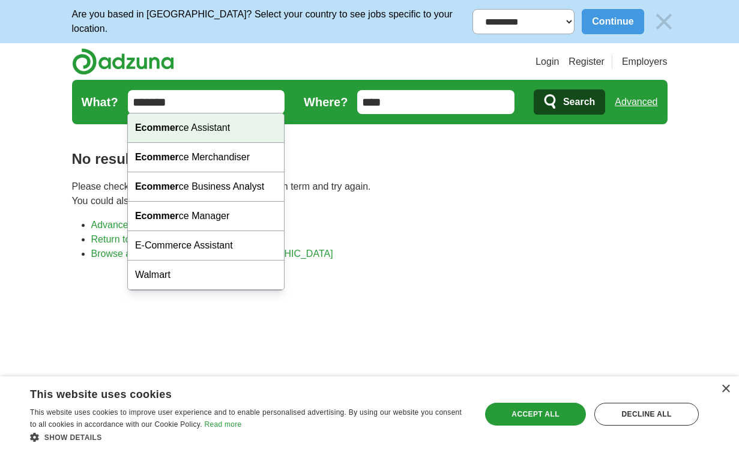  Describe the element at coordinates (234, 393) in the screenshot. I see `div: This website uses cookies` at that location.